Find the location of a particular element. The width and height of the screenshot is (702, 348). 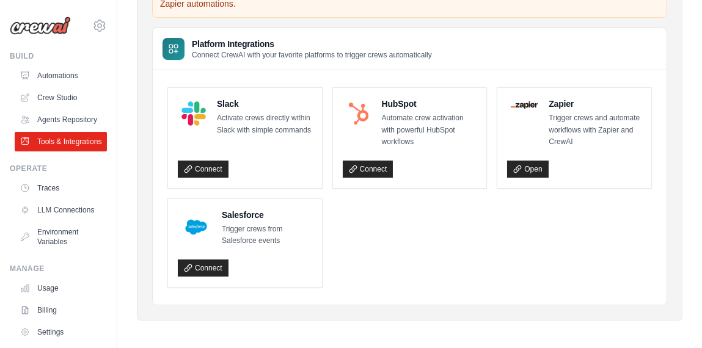

a: Usage is located at coordinates (60, 288).